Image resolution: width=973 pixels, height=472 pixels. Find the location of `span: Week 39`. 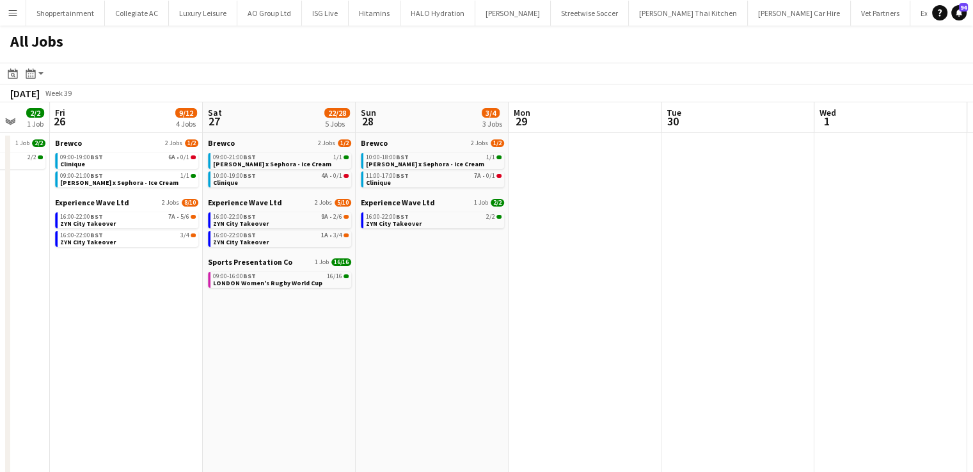

span: Week 39 is located at coordinates (58, 93).